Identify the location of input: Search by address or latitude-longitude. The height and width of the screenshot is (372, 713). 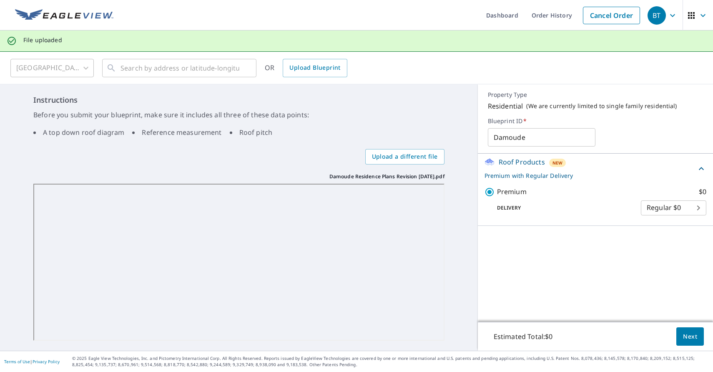
(180, 68).